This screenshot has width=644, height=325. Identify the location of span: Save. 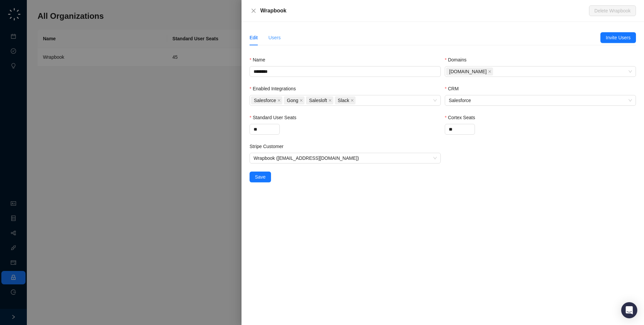
(260, 177).